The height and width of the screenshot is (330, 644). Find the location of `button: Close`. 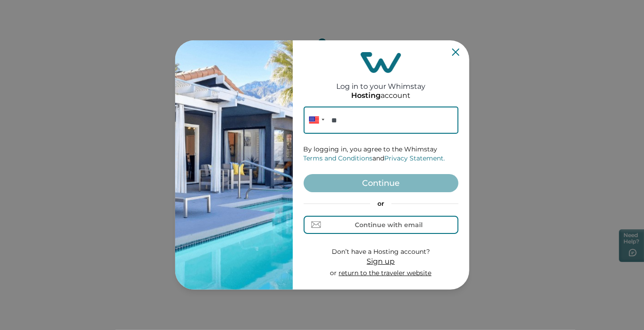

button: Close is located at coordinates (456, 52).